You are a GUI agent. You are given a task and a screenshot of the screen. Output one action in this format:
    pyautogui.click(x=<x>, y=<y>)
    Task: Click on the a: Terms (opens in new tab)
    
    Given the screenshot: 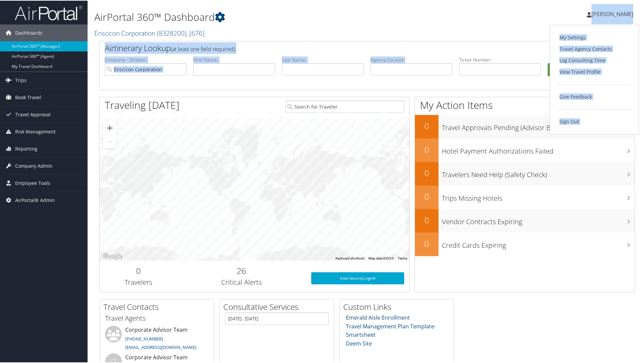 What is the action you would take?
    pyautogui.click(x=402, y=258)
    